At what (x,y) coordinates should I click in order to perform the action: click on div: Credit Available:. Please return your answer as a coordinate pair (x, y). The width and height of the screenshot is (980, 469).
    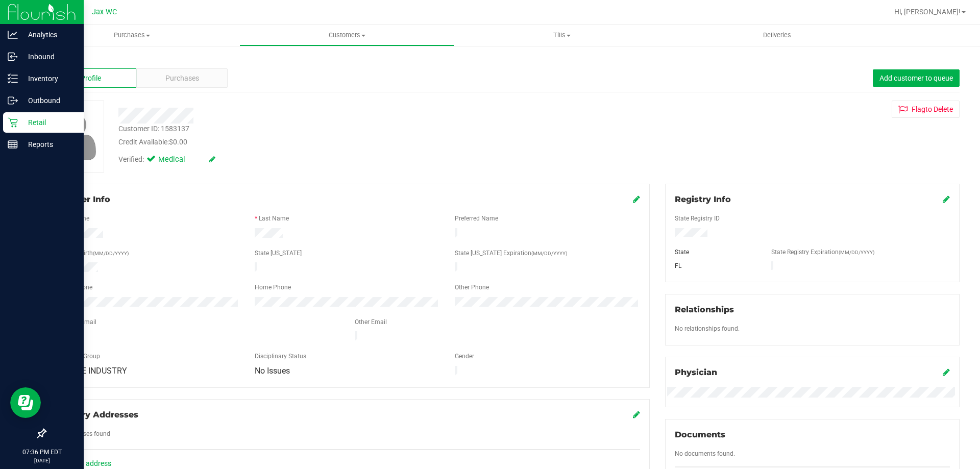
    Looking at the image, I should click on (343, 142).